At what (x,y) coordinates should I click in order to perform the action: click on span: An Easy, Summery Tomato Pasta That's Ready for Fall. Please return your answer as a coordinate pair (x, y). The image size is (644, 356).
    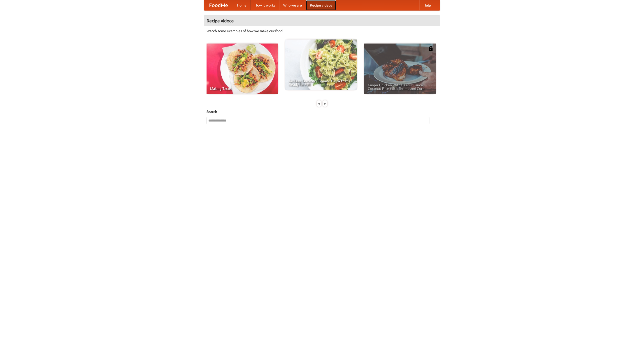
    Looking at the image, I should click on (321, 82).